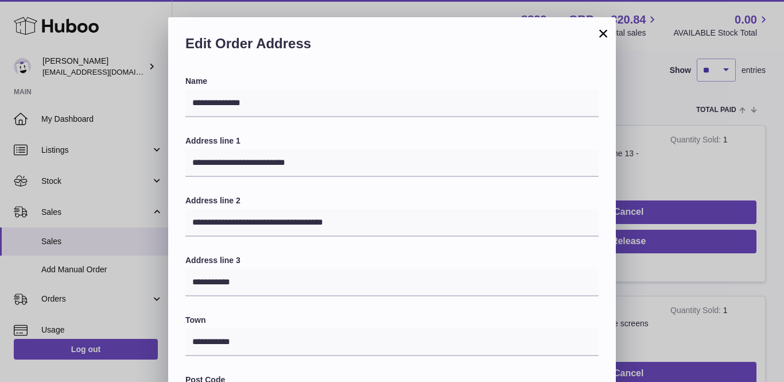 The image size is (784, 382). What do you see at coordinates (392, 47) in the screenshot?
I see `h2: Edit Order Address` at bounding box center [392, 47].